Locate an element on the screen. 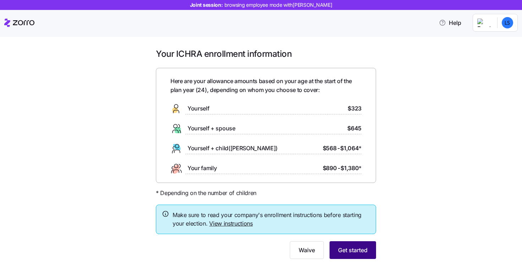 The width and height of the screenshot is (522, 265). span: $323 is located at coordinates (355, 108).